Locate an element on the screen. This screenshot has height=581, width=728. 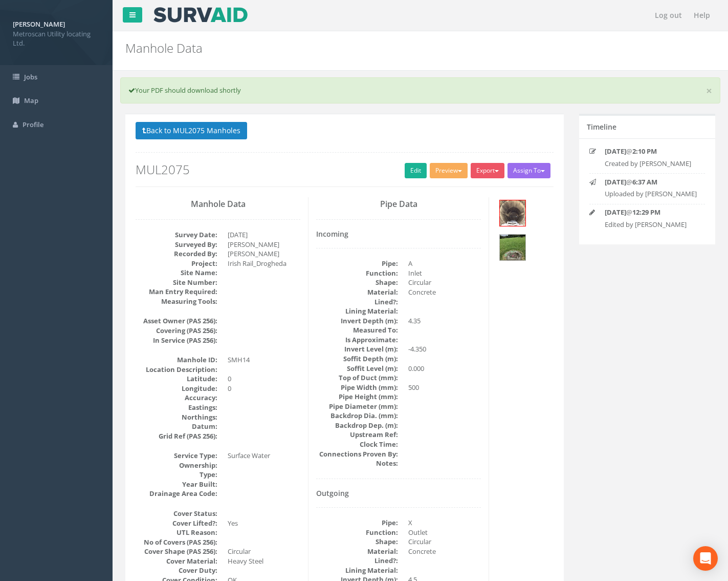
dt: Survey Date: is located at coordinates (177, 235).